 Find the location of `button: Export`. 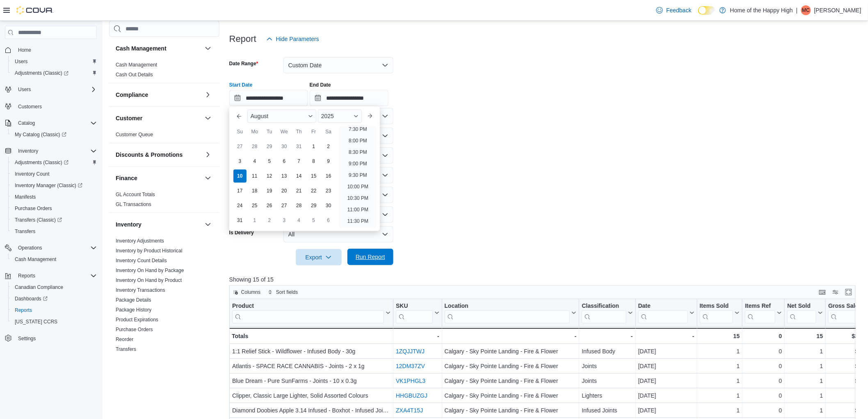

button: Export is located at coordinates (318, 257).